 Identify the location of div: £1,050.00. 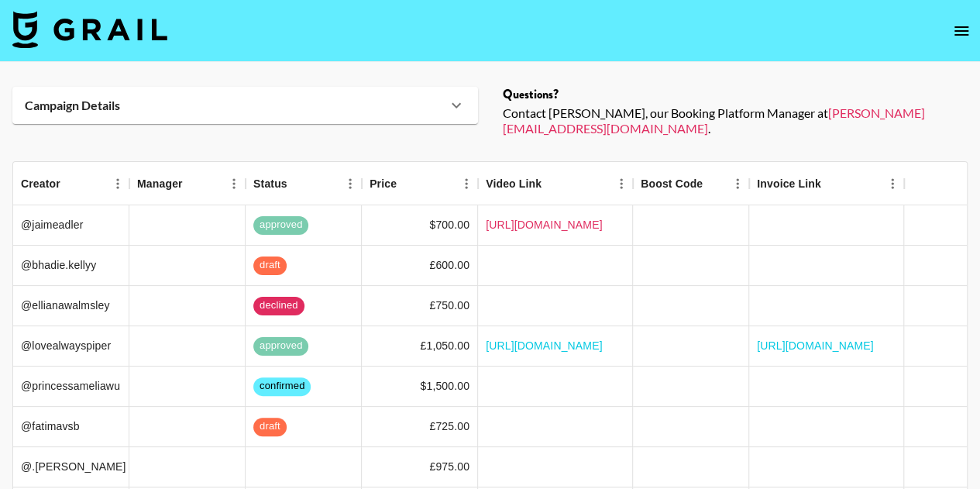
(445, 346).